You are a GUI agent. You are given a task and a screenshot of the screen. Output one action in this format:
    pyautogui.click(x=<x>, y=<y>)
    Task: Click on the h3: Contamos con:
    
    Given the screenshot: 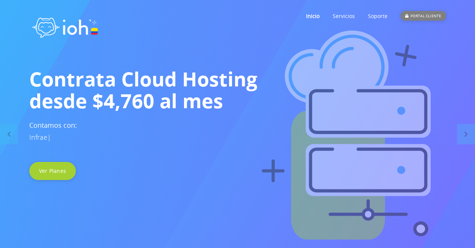 What is the action you would take?
    pyautogui.click(x=238, y=131)
    